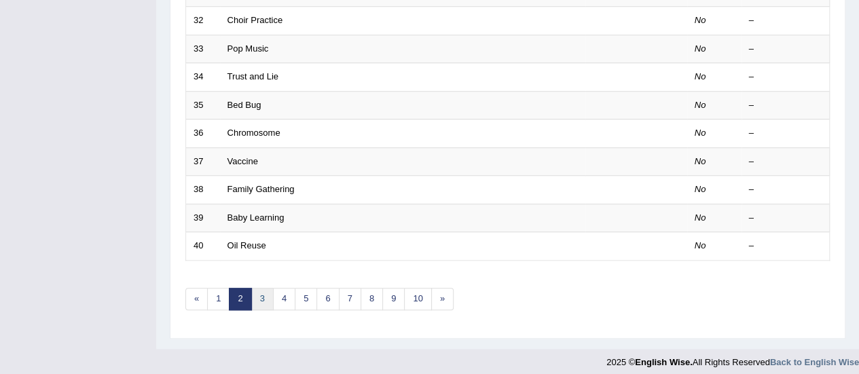  Describe the element at coordinates (203, 49) in the screenshot. I see `td: 33` at that location.